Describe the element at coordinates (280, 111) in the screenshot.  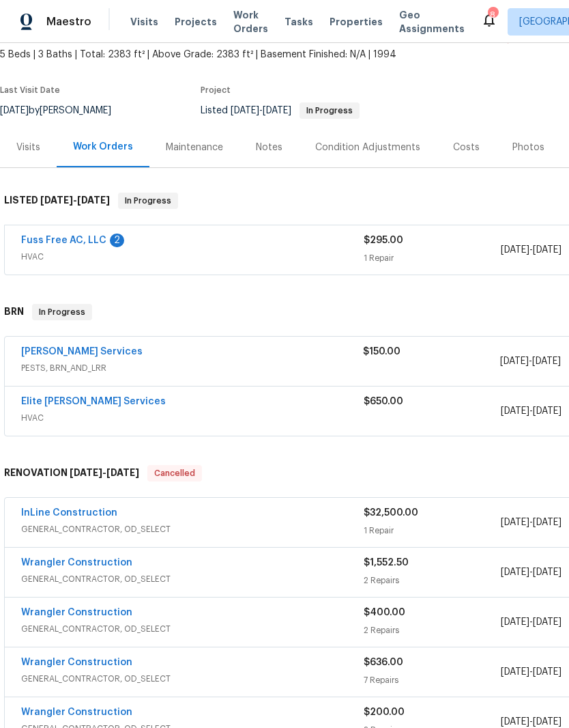
I see `span: Listed` at that location.